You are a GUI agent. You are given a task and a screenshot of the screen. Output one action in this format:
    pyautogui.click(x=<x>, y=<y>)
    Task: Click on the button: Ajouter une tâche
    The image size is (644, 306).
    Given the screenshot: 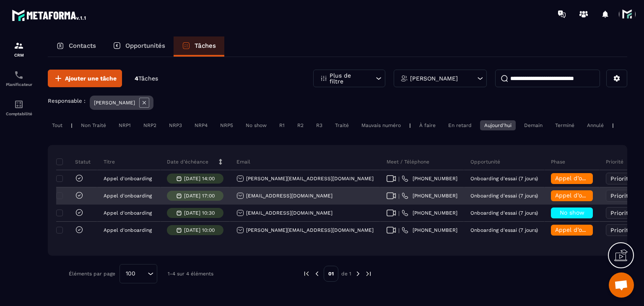 What is the action you would take?
    pyautogui.click(x=84, y=79)
    